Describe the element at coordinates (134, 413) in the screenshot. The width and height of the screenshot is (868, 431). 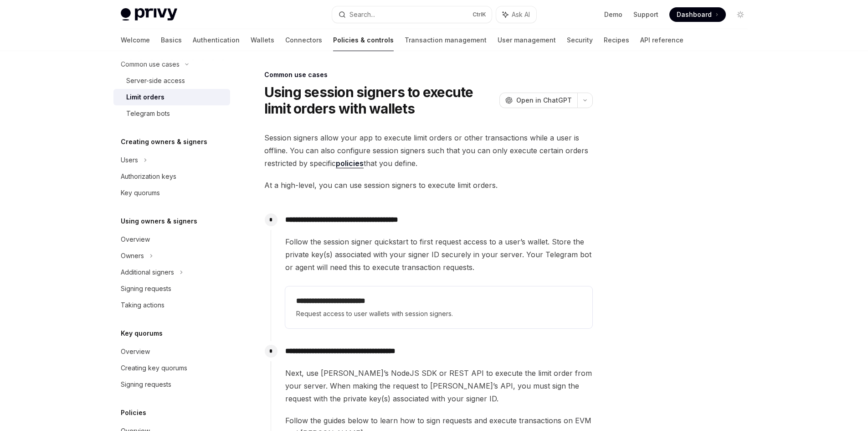
I see `h5: Policies` at that location.